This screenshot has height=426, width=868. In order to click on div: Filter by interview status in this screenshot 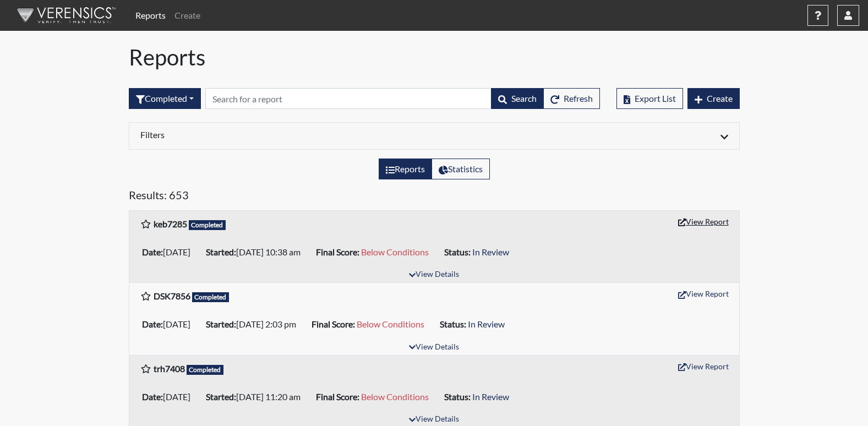, I will do `click(165, 98)`.